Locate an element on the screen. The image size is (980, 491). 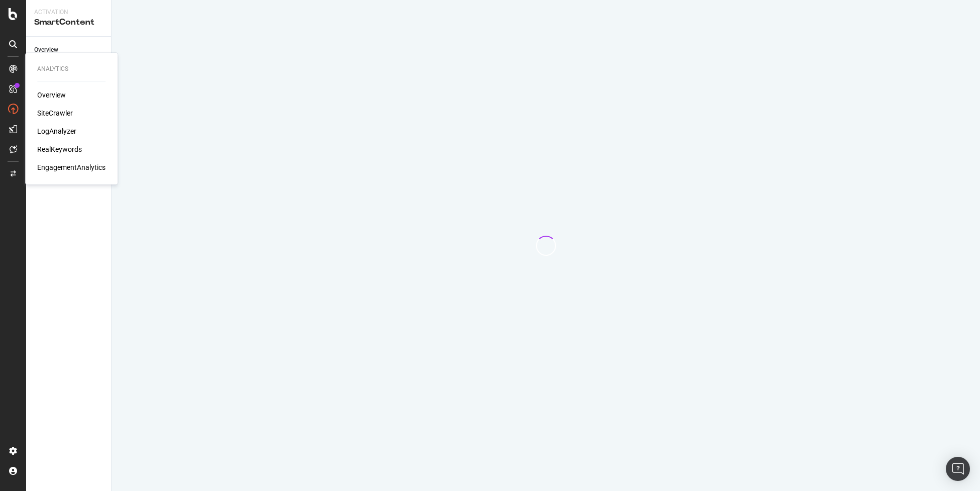
div: Open Intercom Messenger is located at coordinates (958, 468).